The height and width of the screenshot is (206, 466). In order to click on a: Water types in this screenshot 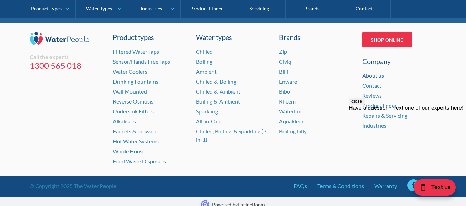, I will do `click(233, 37)`.